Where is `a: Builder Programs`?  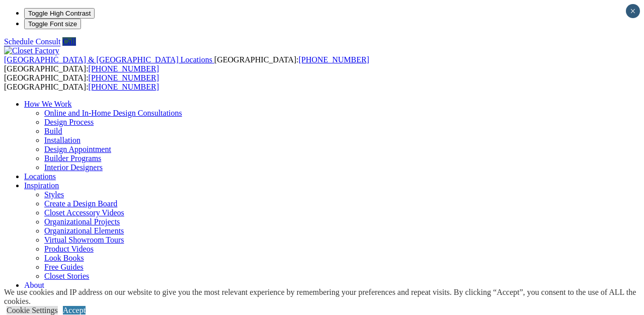
a: Builder Programs is located at coordinates (73, 158).